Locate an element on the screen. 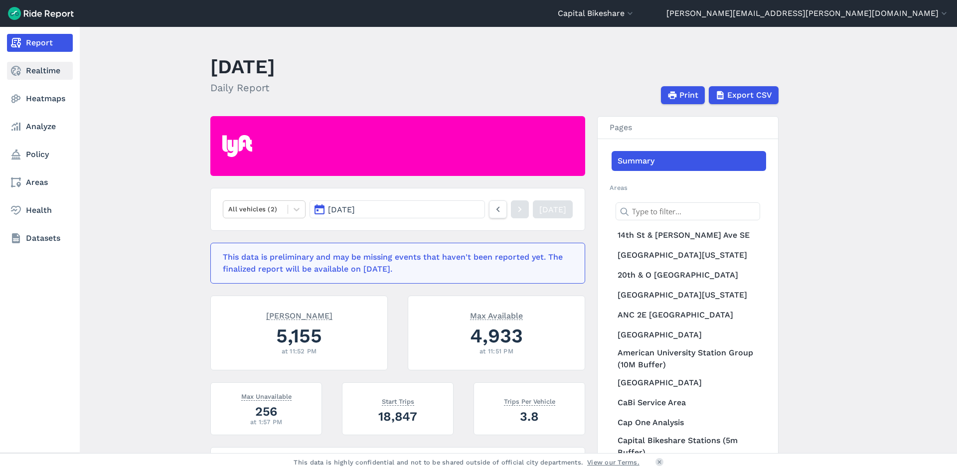 The image size is (957, 471). a: Health is located at coordinates (40, 210).